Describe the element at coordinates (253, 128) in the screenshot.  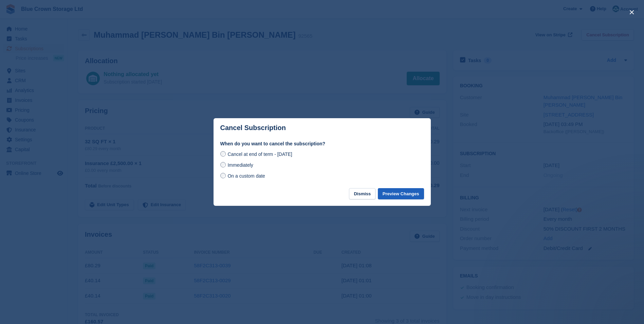
I see `p: Cancel Subscription` at that location.